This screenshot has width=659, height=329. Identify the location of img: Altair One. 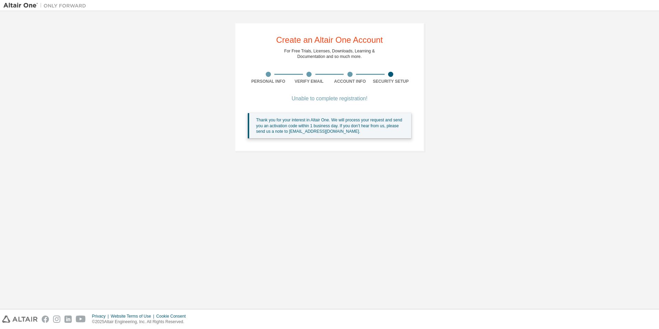
(47, 6).